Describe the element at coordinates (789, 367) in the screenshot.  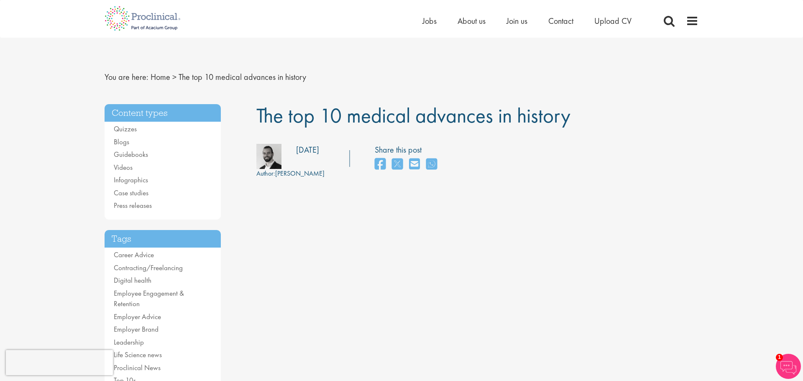
I see `img: Chatbot` at that location.